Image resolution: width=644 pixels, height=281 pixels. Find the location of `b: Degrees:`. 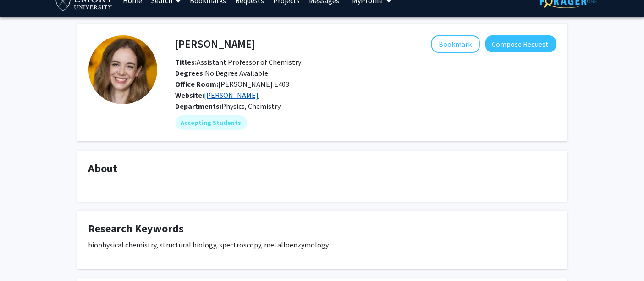

b: Degrees: is located at coordinates (190, 73).